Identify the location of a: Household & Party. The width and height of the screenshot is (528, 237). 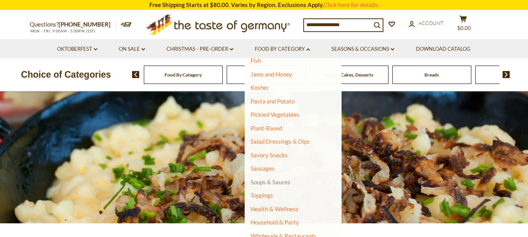
(275, 223).